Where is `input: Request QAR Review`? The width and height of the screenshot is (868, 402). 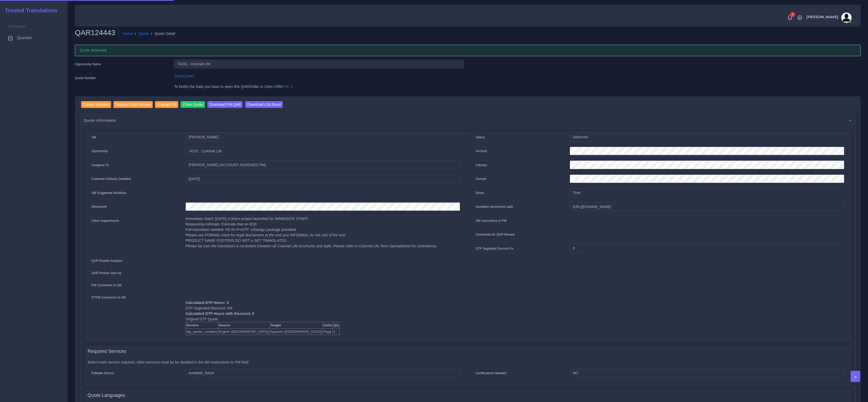 input: Request QAR Review is located at coordinates (133, 104).